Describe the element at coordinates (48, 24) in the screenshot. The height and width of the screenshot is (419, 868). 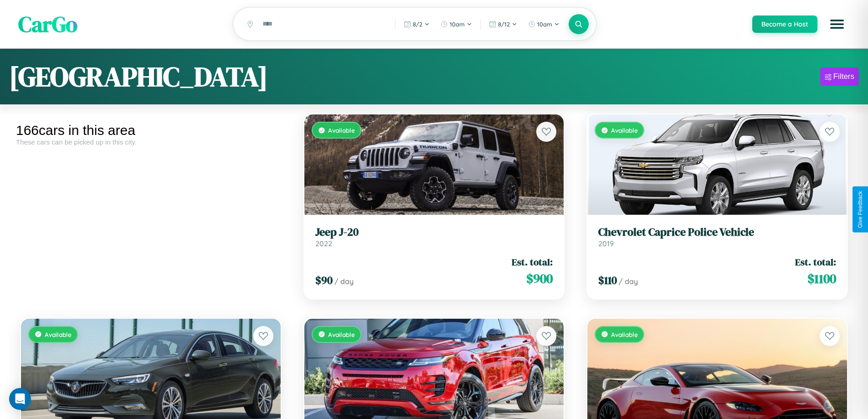
I see `span: CarGo` at that location.